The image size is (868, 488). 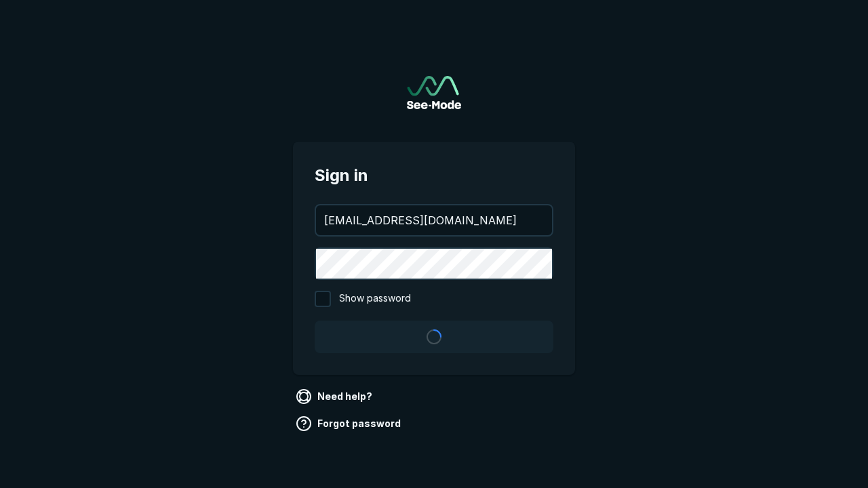 I want to click on span: Sign in, so click(x=434, y=176).